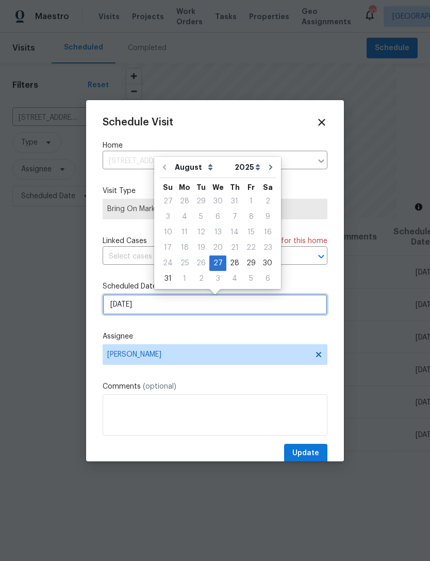  I want to click on div: Sat Sep 06 2025, so click(268, 279).